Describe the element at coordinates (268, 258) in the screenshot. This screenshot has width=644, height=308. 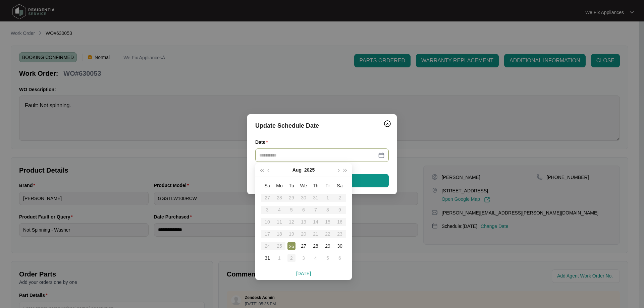
I see `div: 31` at that location.